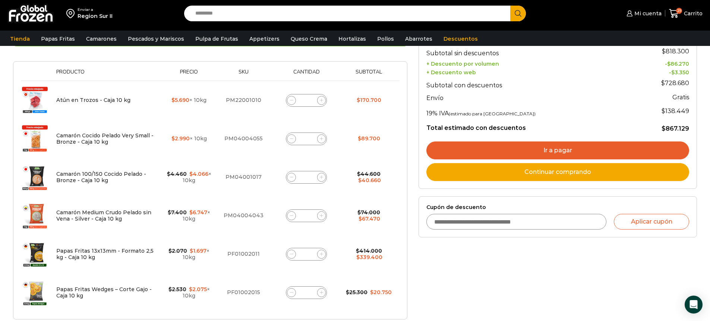 The image size is (710, 321). I want to click on th: Subtotal con descuentos, so click(528, 83).